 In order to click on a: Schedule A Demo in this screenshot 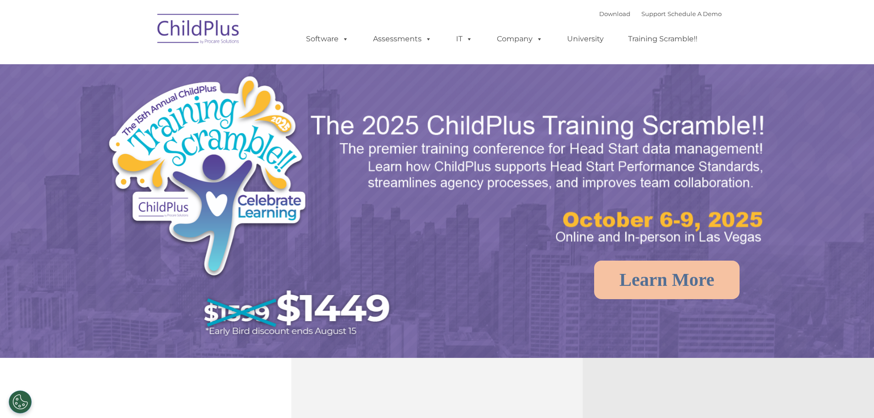, I will do `click(695, 14)`.